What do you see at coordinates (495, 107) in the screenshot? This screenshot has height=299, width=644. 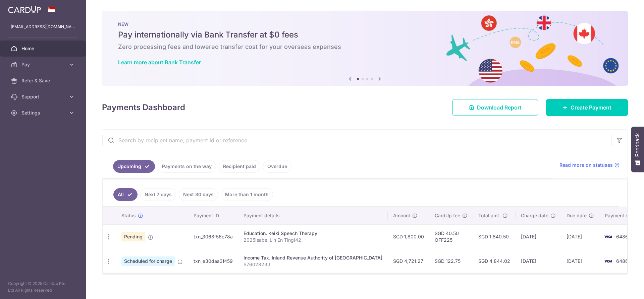 I see `a: Download Report` at bounding box center [495, 107].